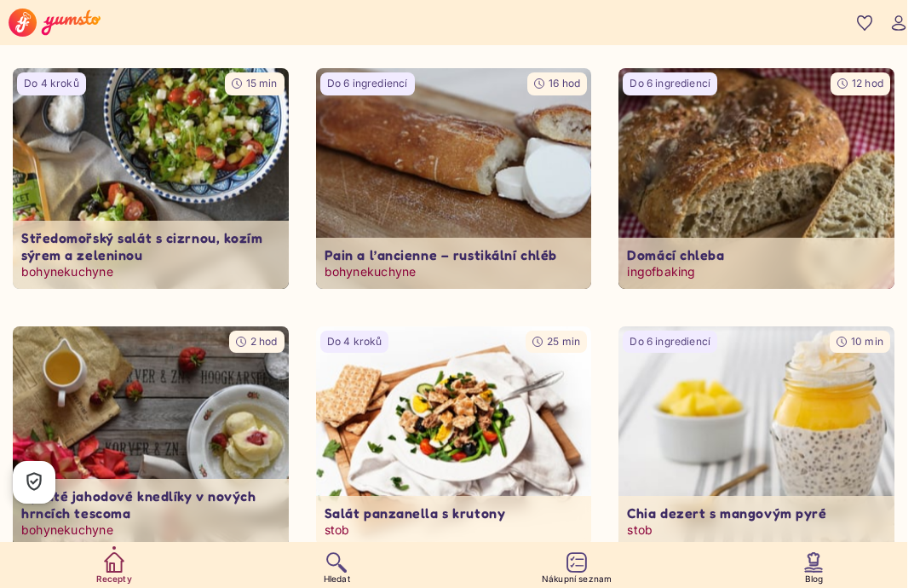 This screenshot has width=920, height=588. I want to click on a: Hledat, so click(337, 568).